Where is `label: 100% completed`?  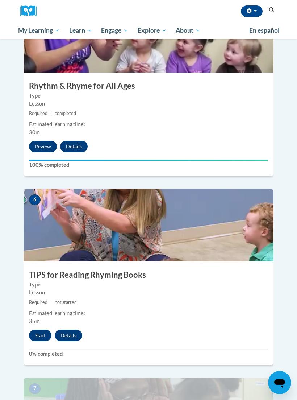
label: 100% completed is located at coordinates (149, 165).